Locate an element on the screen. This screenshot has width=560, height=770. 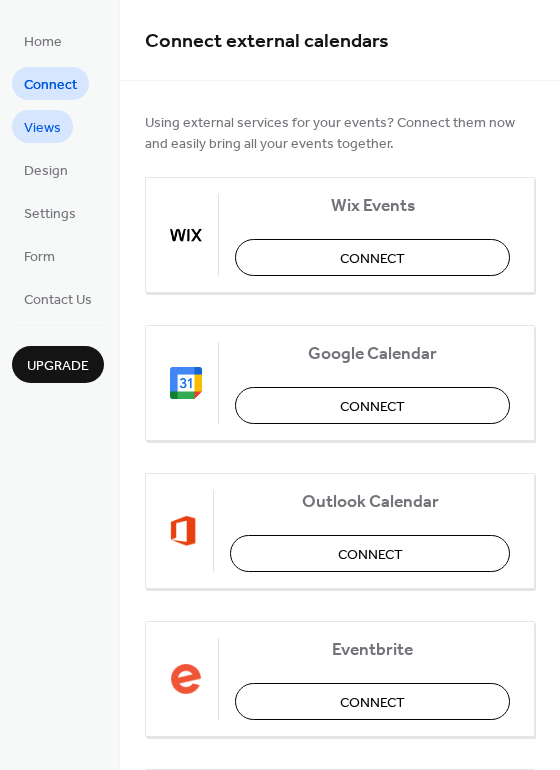
a: Views is located at coordinates (42, 126).